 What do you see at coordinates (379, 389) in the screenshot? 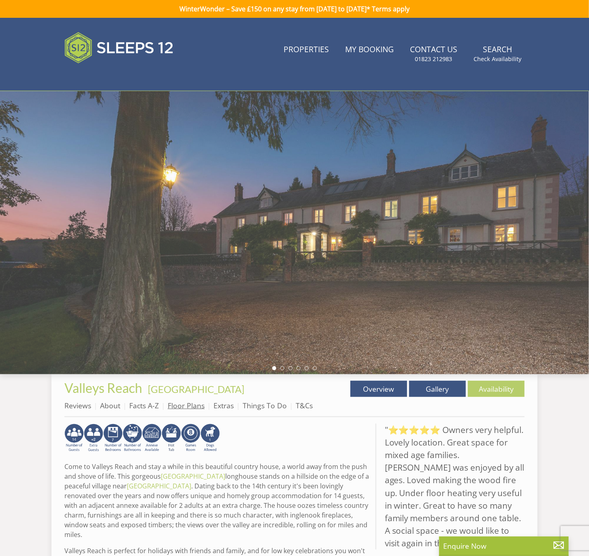
I see `a: Overview` at bounding box center [379, 389].